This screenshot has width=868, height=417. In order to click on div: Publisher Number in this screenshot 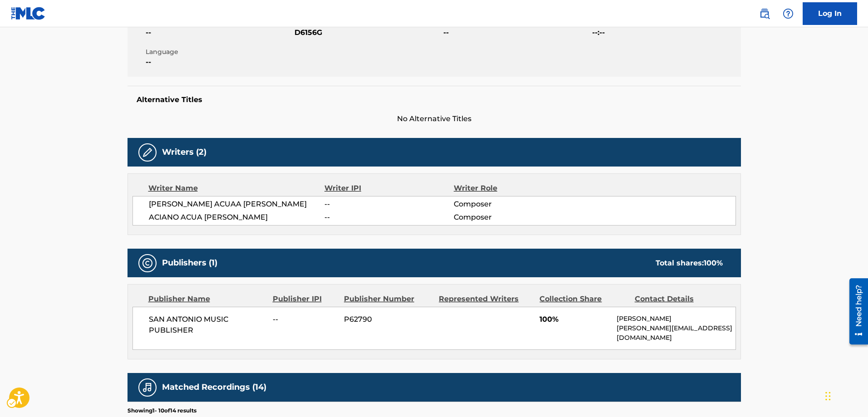, I will do `click(388, 299)`.